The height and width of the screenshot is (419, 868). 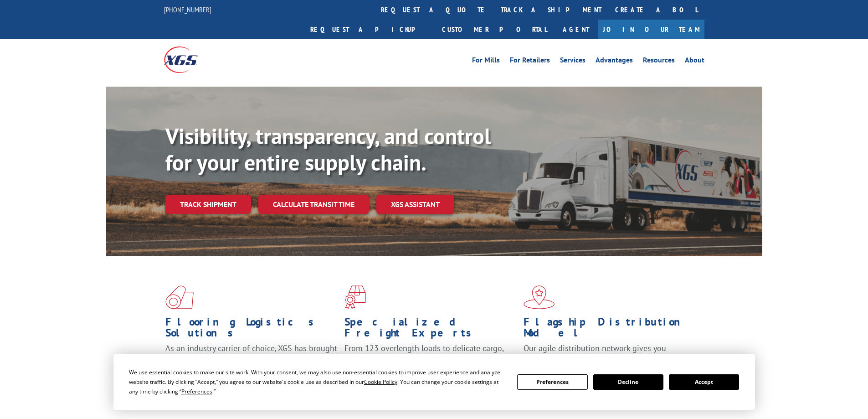 What do you see at coordinates (610, 330) in the screenshot?
I see `h1: Flagship Distribution Model` at bounding box center [610, 330].